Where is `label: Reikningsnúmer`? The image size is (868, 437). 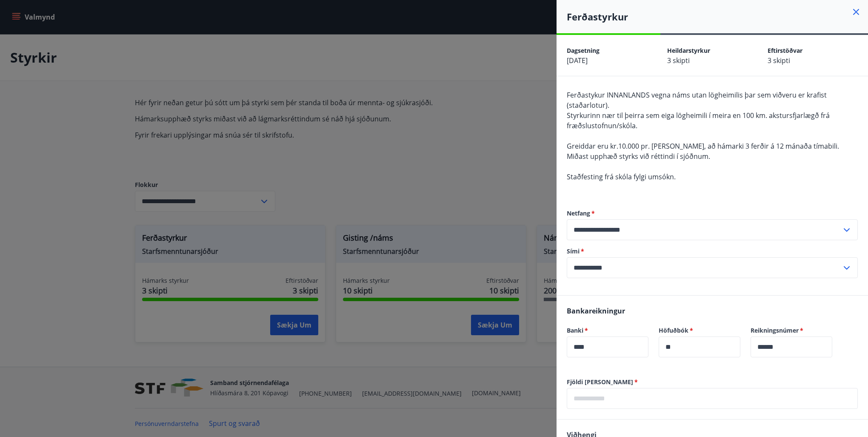
label: Reikningsnúmer is located at coordinates (791, 330).